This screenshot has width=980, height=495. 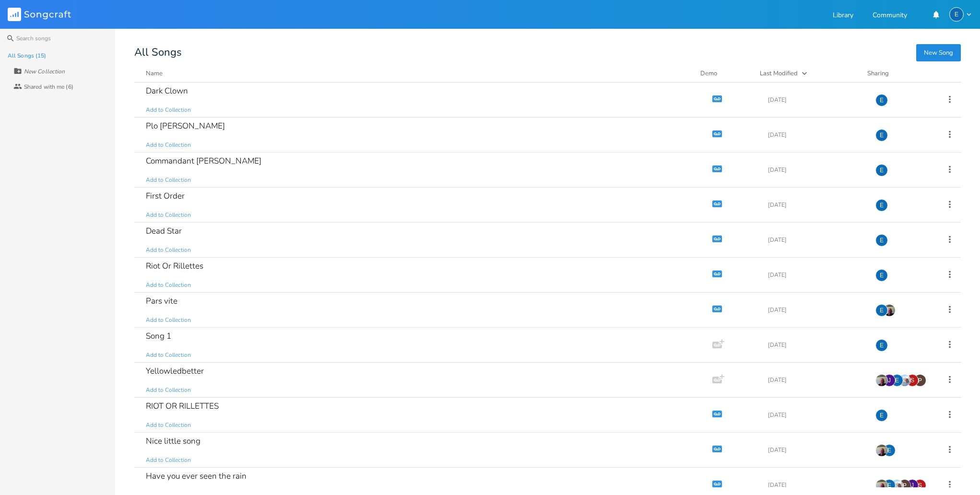 I want to click on div: Nice little song, so click(x=173, y=441).